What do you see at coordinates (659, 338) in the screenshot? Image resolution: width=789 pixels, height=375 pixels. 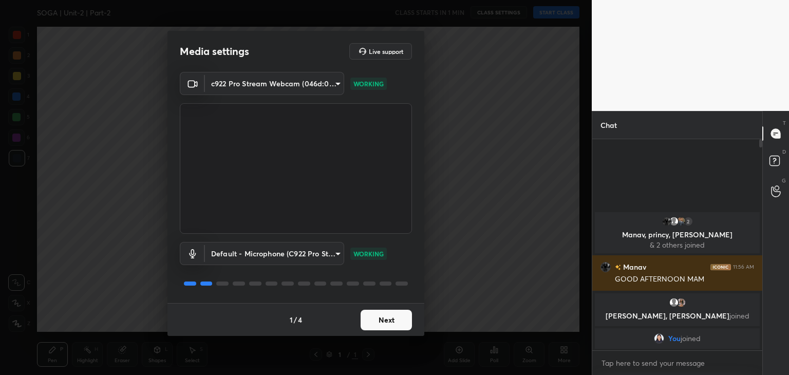 I see `img: 1d9caf79602a43199c593e4a951a70c3.jpg` at bounding box center [659, 338].